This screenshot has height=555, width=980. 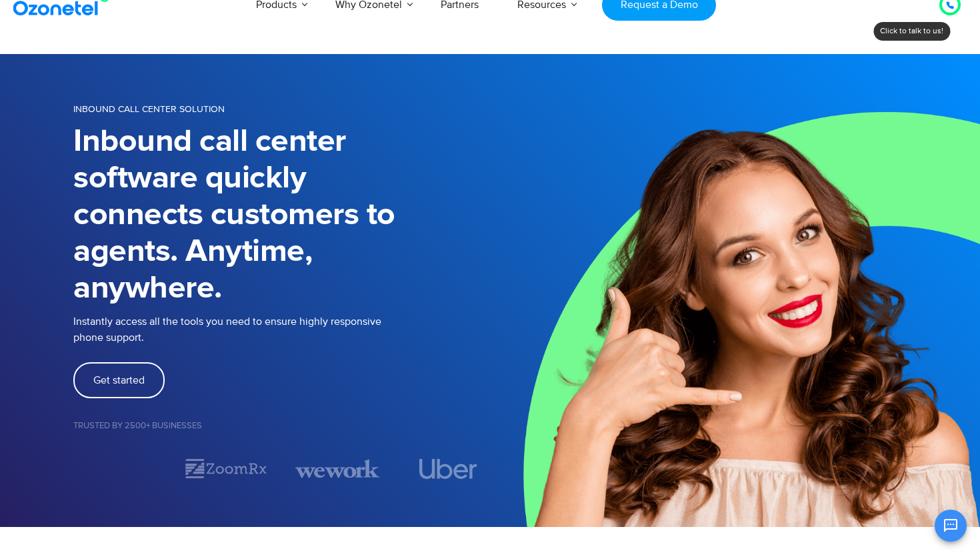 What do you see at coordinates (281, 468) in the screenshot?
I see `div: Image Carousel` at bounding box center [281, 468].